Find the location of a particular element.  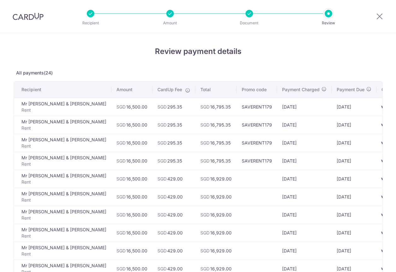

p: Document is located at coordinates (250, 23).